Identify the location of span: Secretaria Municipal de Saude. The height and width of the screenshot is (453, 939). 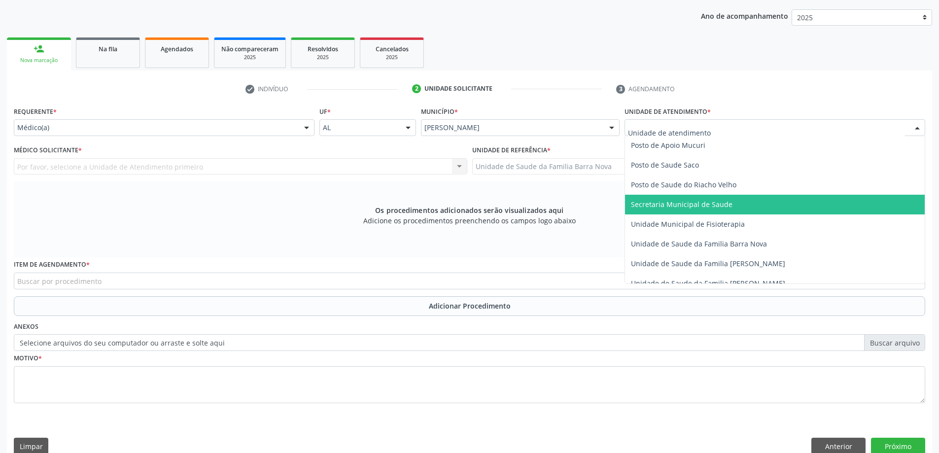
(682, 204).